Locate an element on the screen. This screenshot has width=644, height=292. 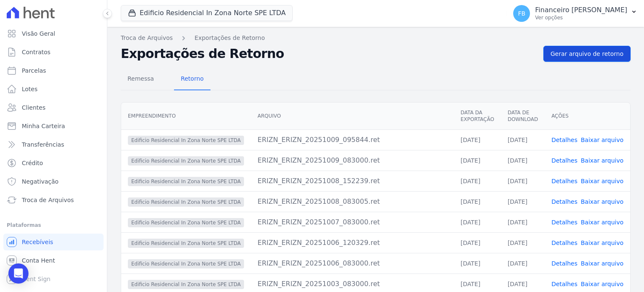
a: Parcelas is located at coordinates (53, 71).